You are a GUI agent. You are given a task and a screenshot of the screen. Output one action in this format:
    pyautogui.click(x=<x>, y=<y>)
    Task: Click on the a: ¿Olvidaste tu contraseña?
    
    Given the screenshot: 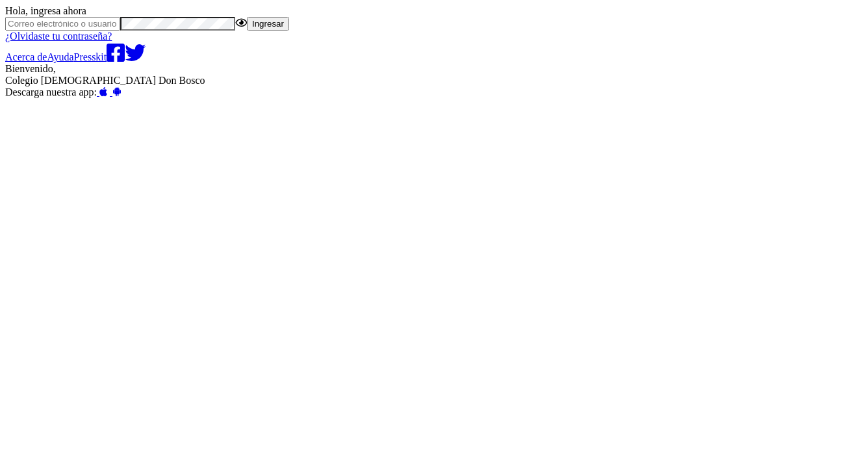 What is the action you would take?
    pyautogui.click(x=59, y=36)
    